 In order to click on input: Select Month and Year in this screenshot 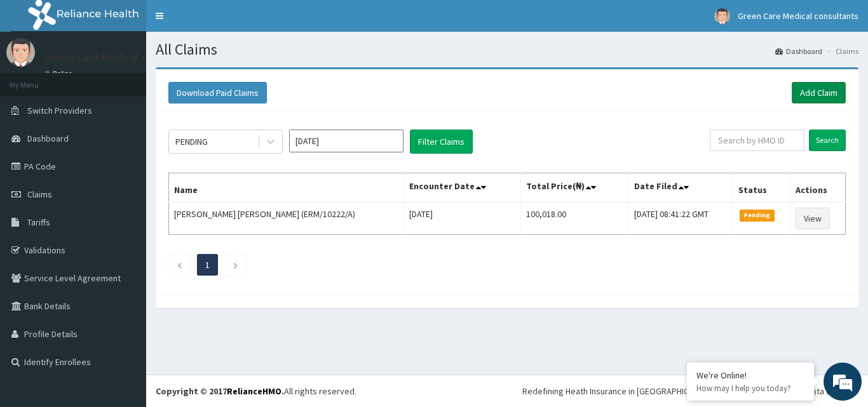, I will do `click(346, 141)`.